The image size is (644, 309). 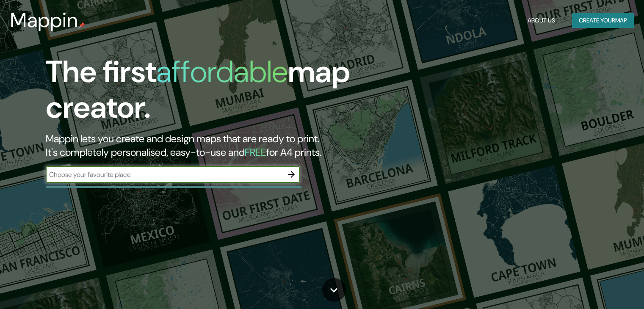 What do you see at coordinates (44, 20) in the screenshot?
I see `h3: Mappin` at bounding box center [44, 20].